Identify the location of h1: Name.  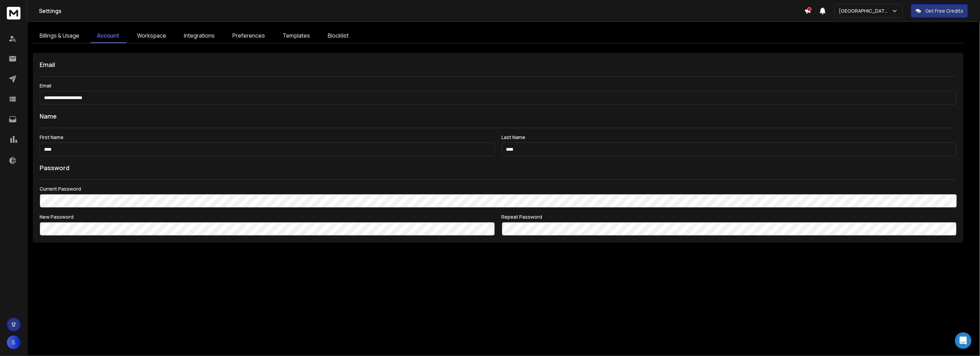
(498, 116).